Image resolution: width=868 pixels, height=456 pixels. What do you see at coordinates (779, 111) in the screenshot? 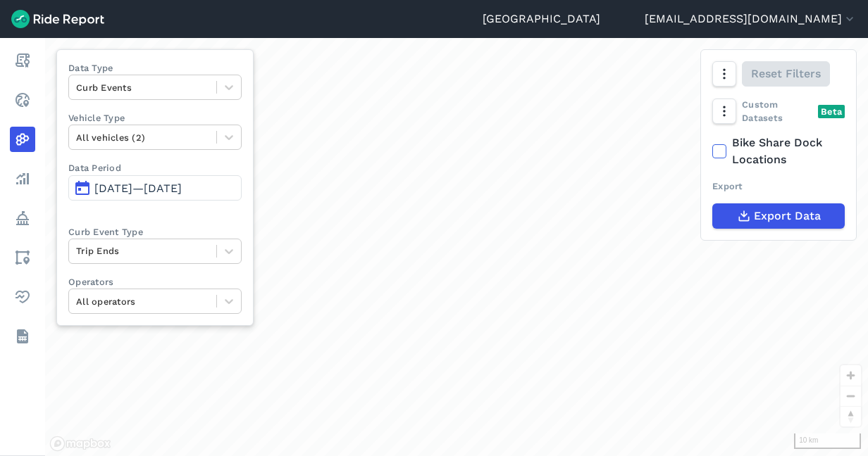
I see `div: Custom Datasets` at bounding box center [779, 111].